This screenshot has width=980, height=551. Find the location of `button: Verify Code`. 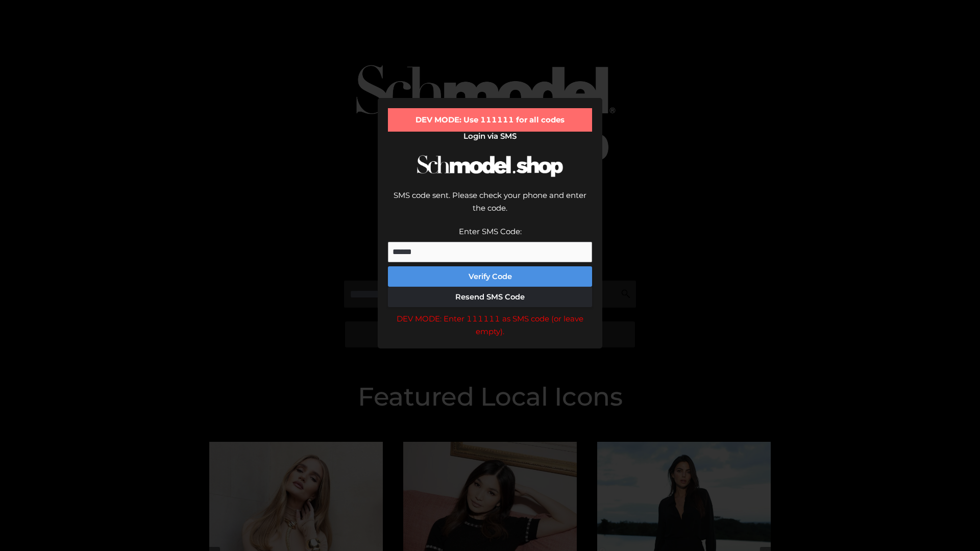

button: Verify Code is located at coordinates (490, 276).